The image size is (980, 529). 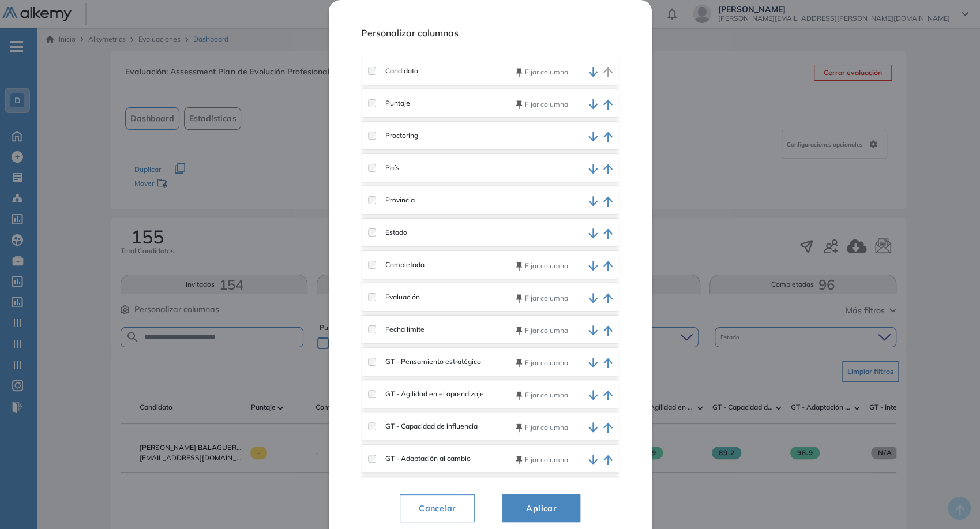 I want to click on label: GT - Agilidad en el aprendizaje, so click(x=429, y=394).